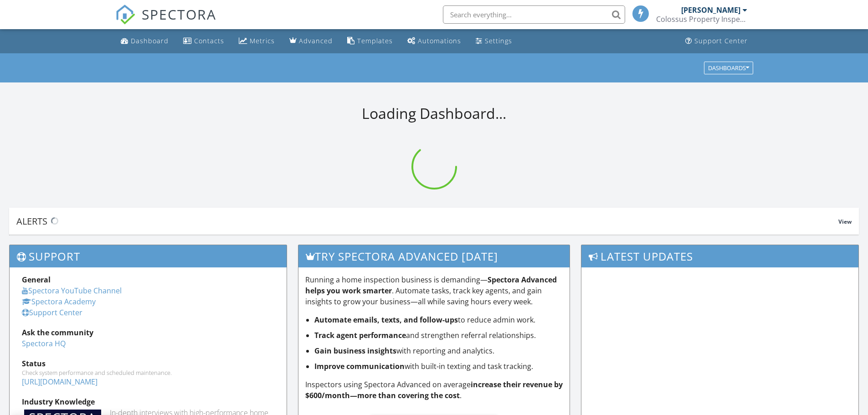  What do you see at coordinates (262, 41) in the screenshot?
I see `div: Metrics` at bounding box center [262, 41].